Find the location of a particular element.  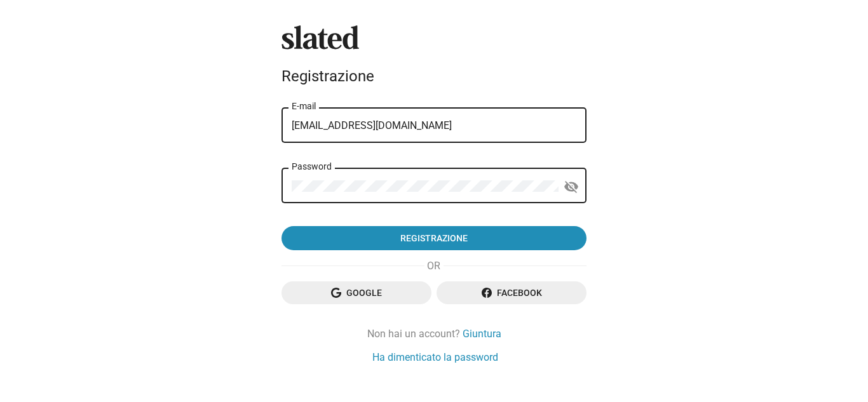

font: Google is located at coordinates (364, 292).